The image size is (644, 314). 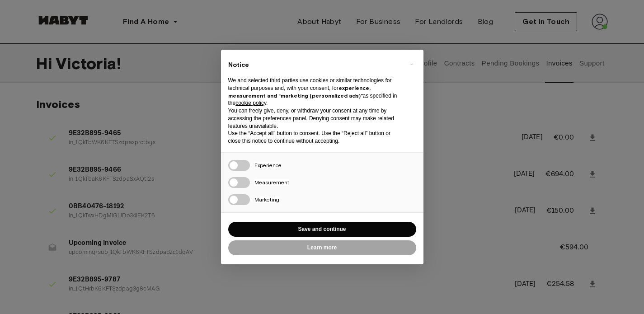 What do you see at coordinates (322, 229) in the screenshot?
I see `button: Save and continue` at bounding box center [322, 229].